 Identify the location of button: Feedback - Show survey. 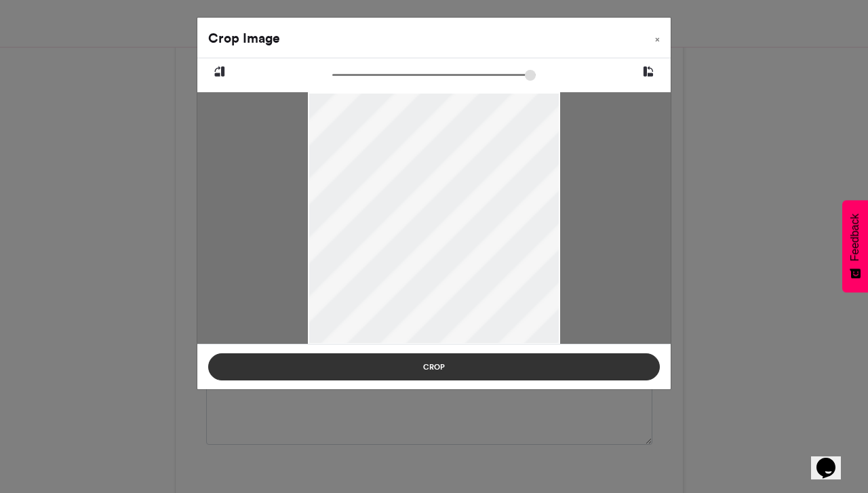
(855, 246).